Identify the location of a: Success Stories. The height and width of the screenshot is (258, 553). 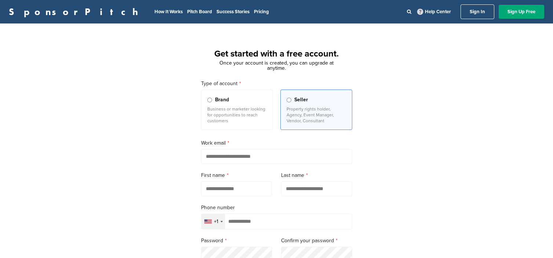
(233, 12).